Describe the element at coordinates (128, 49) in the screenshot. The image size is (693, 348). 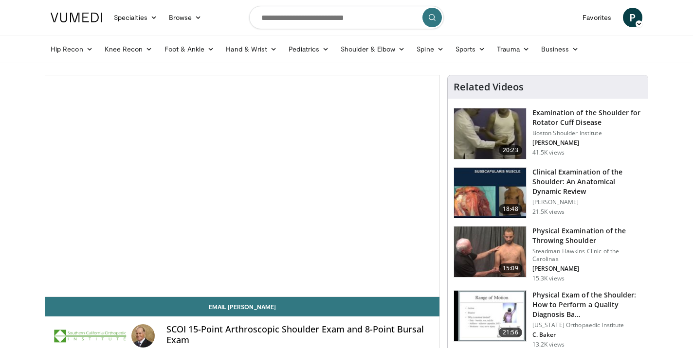
I see `a: Knee Recon` at that location.